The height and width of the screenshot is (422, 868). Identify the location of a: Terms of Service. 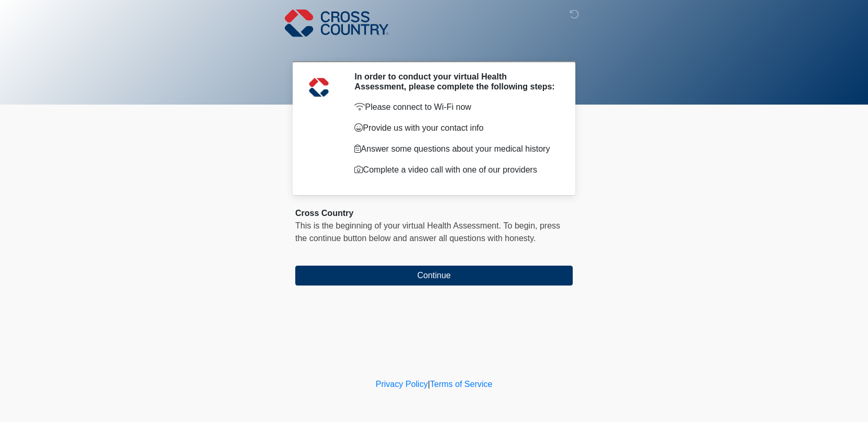
(461, 384).